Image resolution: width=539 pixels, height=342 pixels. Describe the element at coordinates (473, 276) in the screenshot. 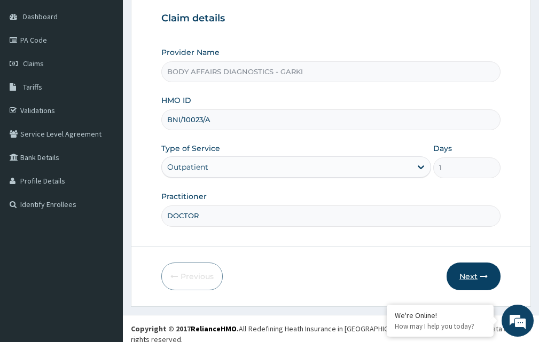

I see `button: Next` at that location.